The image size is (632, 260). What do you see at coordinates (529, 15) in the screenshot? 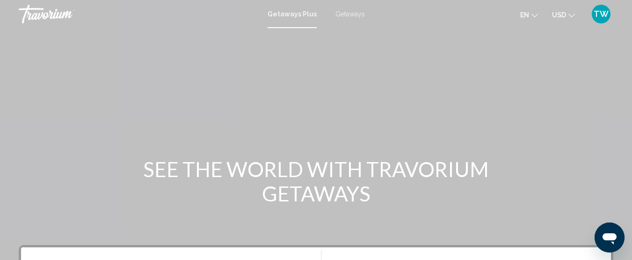
I see `button: Change language` at bounding box center [529, 15].